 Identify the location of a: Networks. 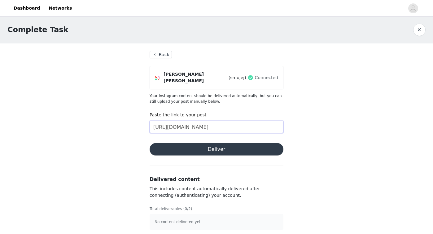
(60, 8).